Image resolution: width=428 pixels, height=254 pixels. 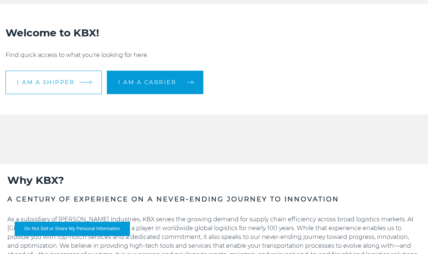 I want to click on img: arrow, so click(x=91, y=82).